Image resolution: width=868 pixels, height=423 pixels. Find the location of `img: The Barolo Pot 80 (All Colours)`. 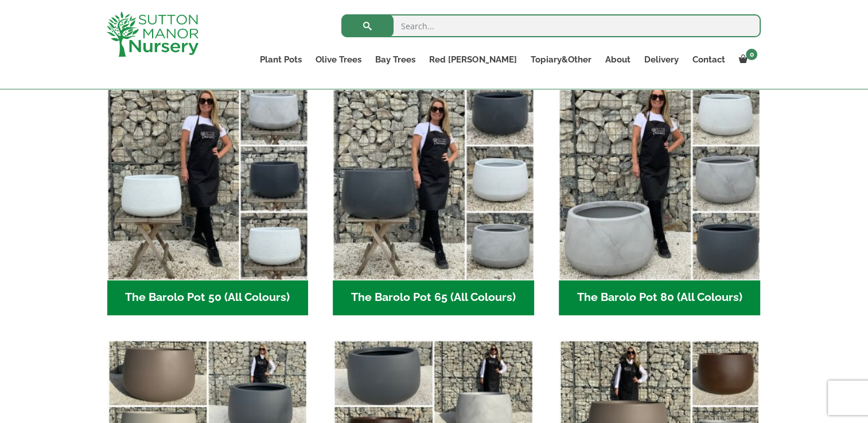

img: The Barolo Pot 80 (All Colours) is located at coordinates (659, 180).